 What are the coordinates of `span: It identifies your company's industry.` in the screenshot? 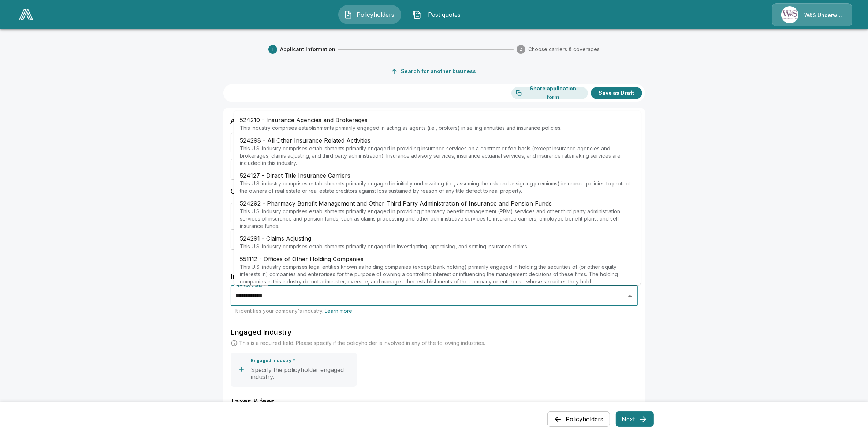 It's located at (294, 310).